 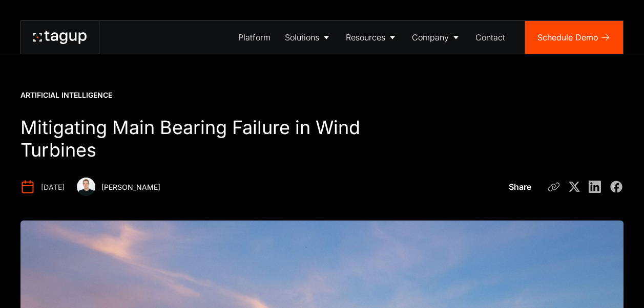 What do you see at coordinates (490, 37) in the screenshot?
I see `a: Contact` at bounding box center [490, 37].